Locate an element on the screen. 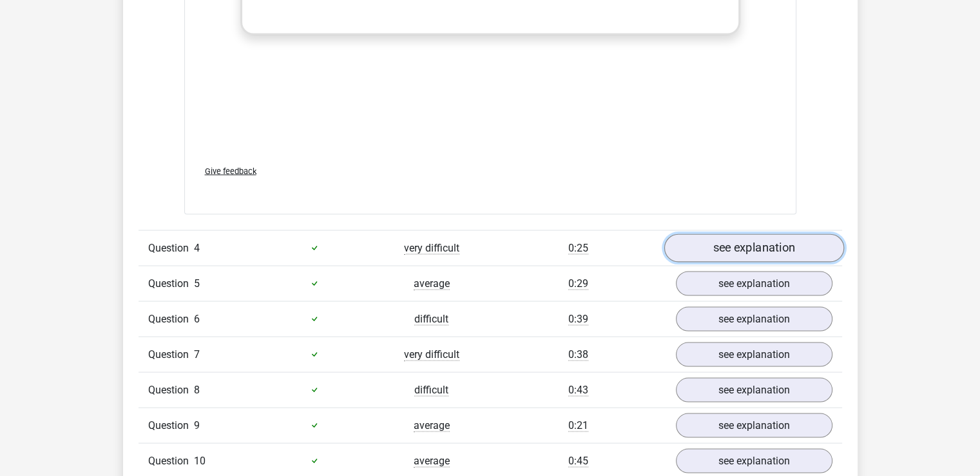  span: 0:25 is located at coordinates (578, 248).